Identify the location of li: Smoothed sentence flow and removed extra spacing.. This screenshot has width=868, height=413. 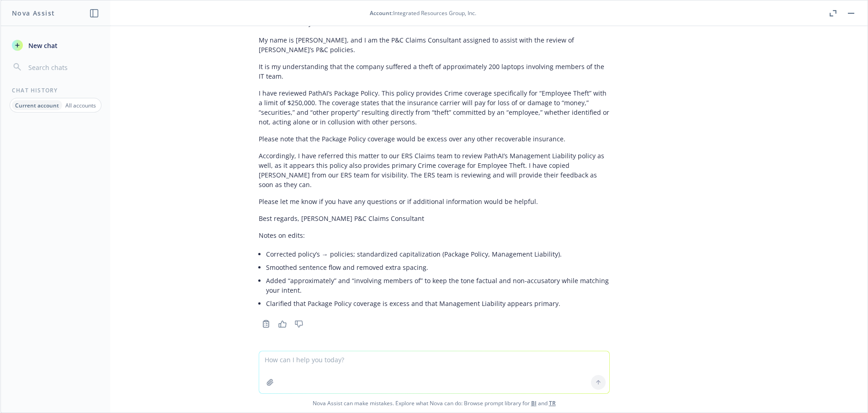
(438, 267).